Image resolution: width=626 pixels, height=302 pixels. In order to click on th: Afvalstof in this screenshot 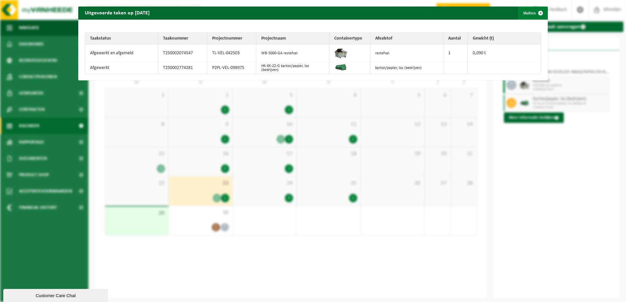, I will do `click(407, 39)`.